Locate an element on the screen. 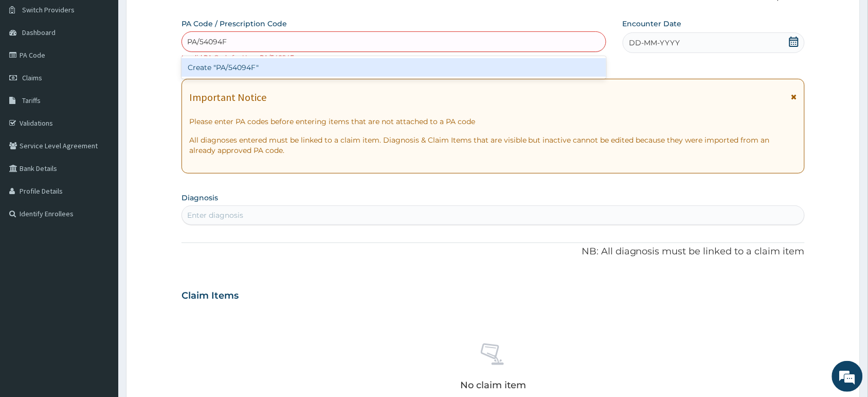  div: Chat with us now is located at coordinates (113, 64).